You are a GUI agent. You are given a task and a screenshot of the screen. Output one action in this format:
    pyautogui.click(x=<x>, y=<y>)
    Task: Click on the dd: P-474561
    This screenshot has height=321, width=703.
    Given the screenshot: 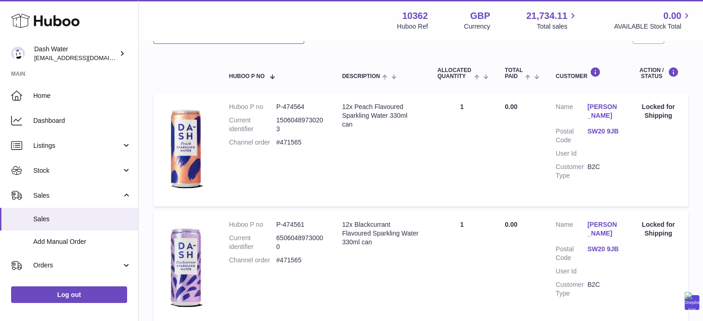 What is the action you would take?
    pyautogui.click(x=300, y=225)
    